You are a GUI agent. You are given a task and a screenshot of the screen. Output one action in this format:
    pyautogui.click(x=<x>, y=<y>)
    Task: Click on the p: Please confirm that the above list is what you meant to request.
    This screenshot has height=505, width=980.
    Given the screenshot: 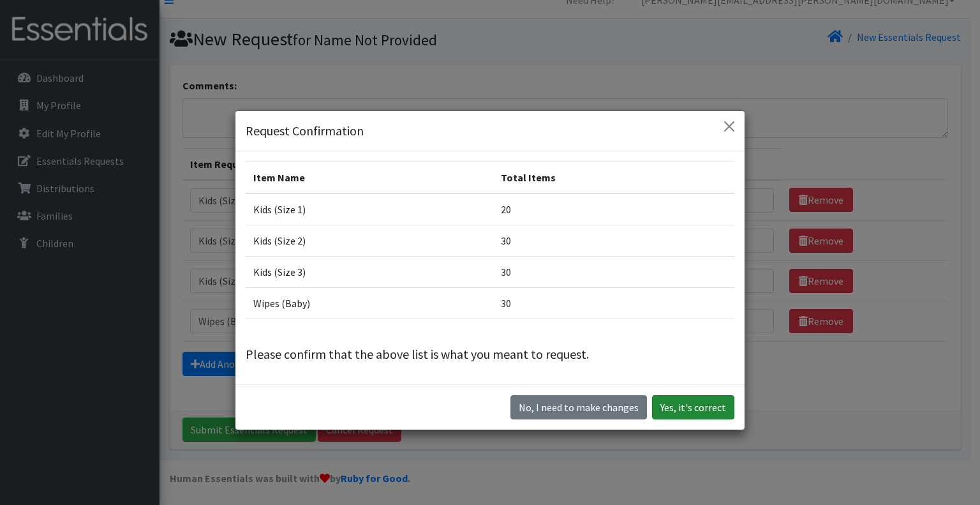 What is the action you would take?
    pyautogui.click(x=490, y=355)
    